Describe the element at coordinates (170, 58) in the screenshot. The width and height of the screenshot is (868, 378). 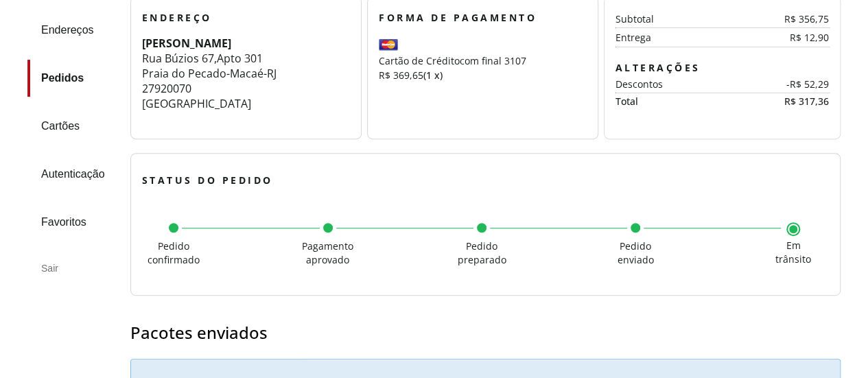
I see `span: Rua Búzios` at that location.